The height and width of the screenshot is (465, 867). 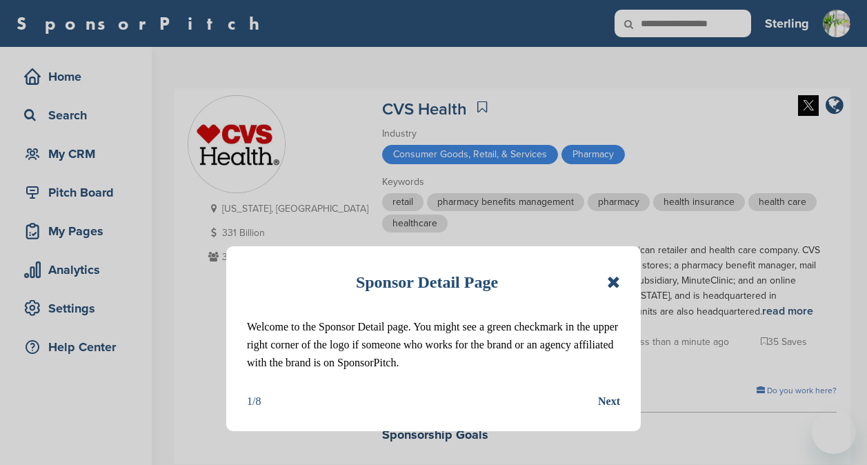 What do you see at coordinates (433, 345) in the screenshot?
I see `p: Welcome to the Sponsor Detail page. You might see a green checkmark in the upper right corner of ...` at bounding box center [433, 345].